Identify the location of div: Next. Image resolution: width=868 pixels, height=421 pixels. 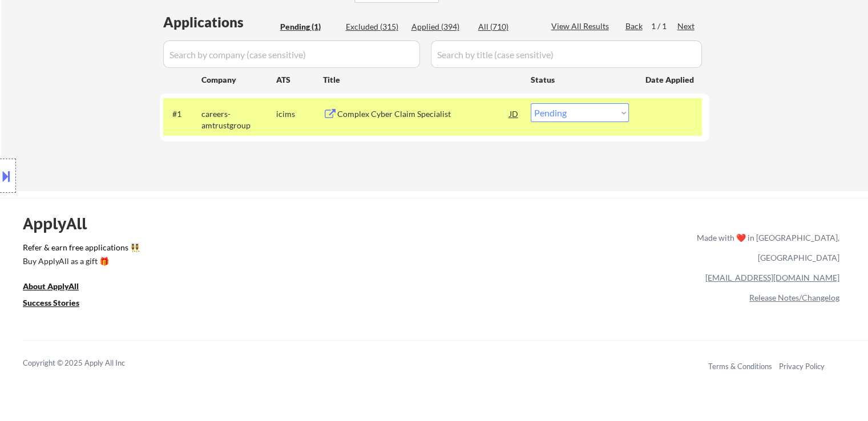
(686, 26).